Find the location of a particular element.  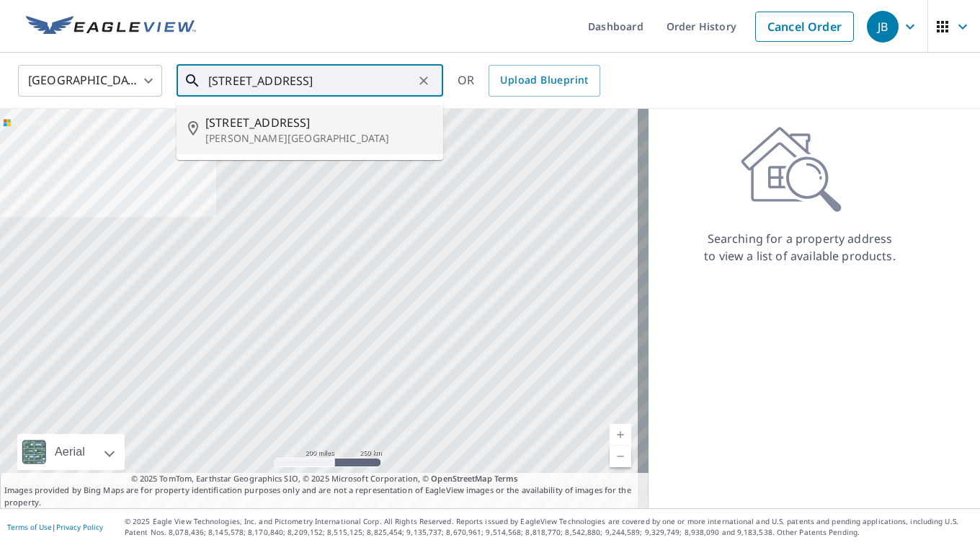

input: Search by address or latitude-longitude is located at coordinates (311, 81).